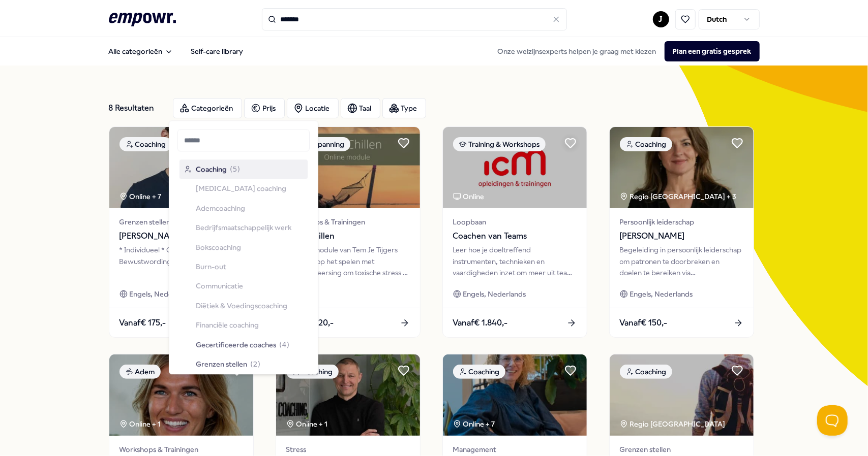 This screenshot has height=456, width=868. Describe the element at coordinates (141, 51) in the screenshot. I see `button: Alle categorieën` at that location.